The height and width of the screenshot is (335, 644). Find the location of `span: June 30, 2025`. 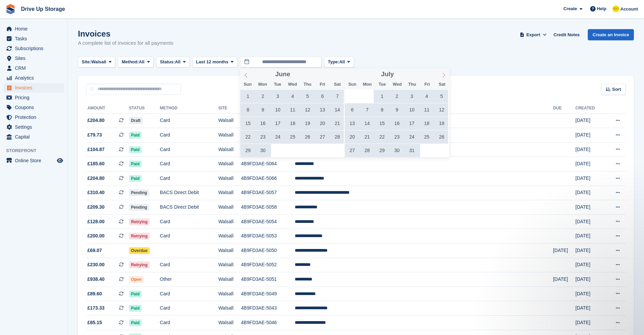

span: June 30, 2025 is located at coordinates (263, 151).